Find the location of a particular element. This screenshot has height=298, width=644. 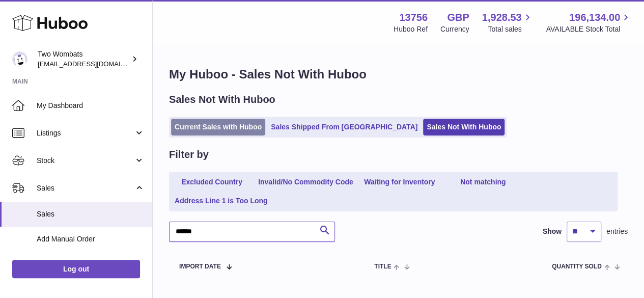

div: Two Wombats is located at coordinates (83, 59).